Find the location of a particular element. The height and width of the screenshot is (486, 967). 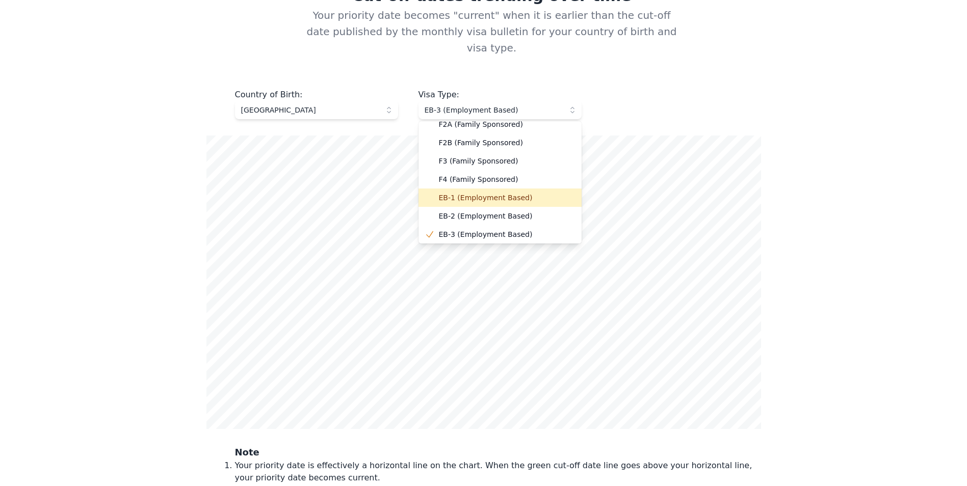

ul: EB-3 (Employment Based) is located at coordinates (500, 182).